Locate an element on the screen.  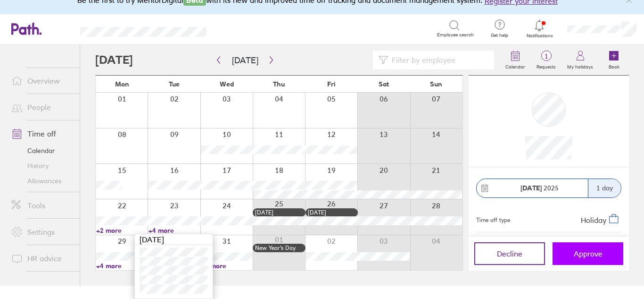
a: People is located at coordinates (41, 107).